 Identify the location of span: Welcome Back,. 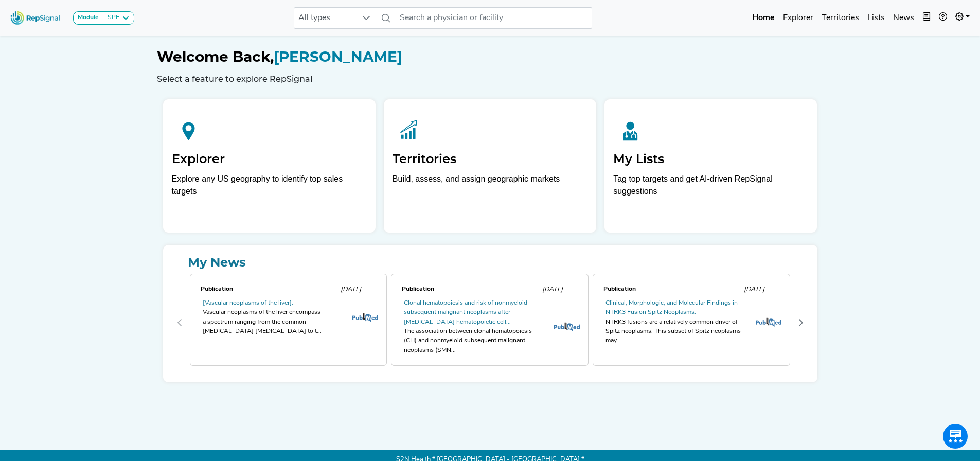
(215, 57).